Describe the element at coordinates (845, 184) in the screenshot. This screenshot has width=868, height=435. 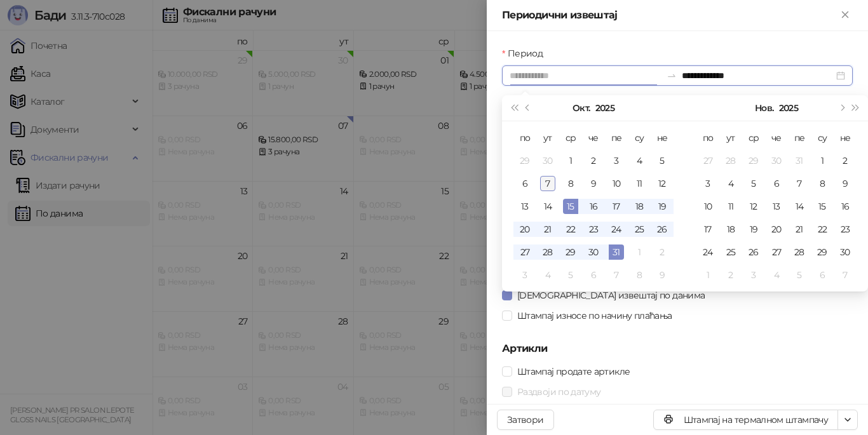
I see `td: 2025-11-09` at that location.